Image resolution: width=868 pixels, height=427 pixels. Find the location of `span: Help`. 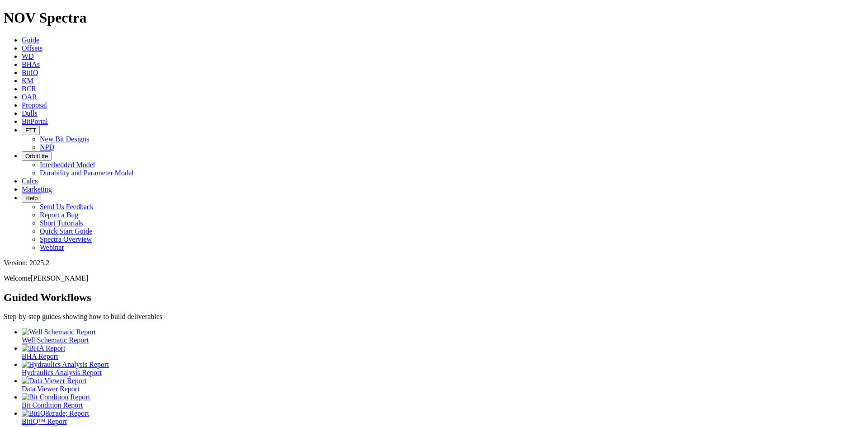

span: Help is located at coordinates (31, 198).